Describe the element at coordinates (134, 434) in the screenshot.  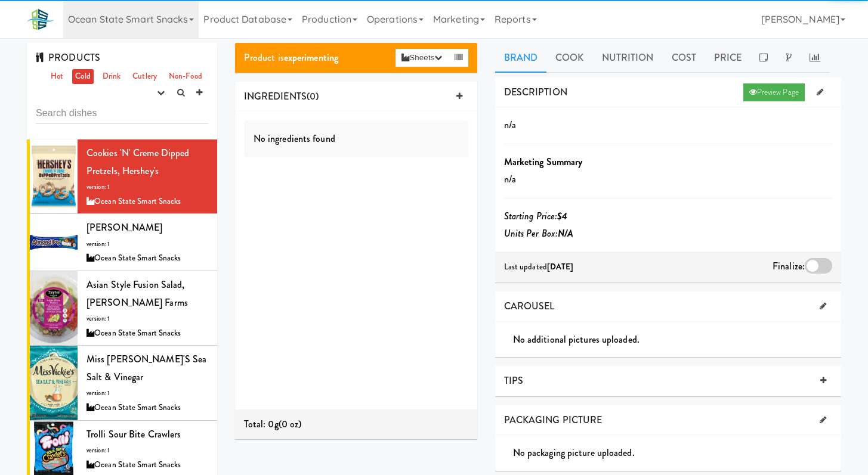
I see `span: Trolli Sour Bite Crawlers` at that location.